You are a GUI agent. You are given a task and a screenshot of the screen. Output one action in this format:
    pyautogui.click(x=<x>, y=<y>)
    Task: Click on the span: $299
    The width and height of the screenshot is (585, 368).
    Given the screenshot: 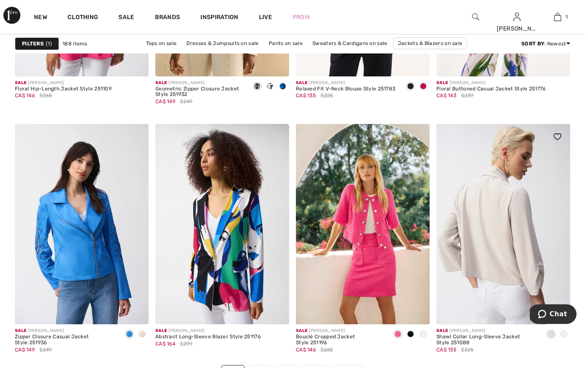 What is the action you would take?
    pyautogui.click(x=186, y=344)
    